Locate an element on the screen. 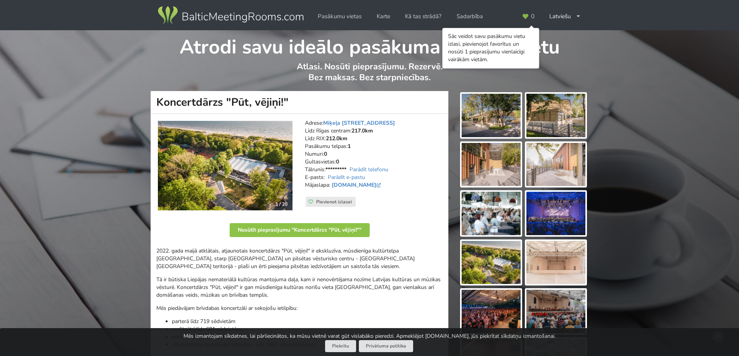 The image size is (739, 356). span: Pievienot izlasei is located at coordinates (334, 202).